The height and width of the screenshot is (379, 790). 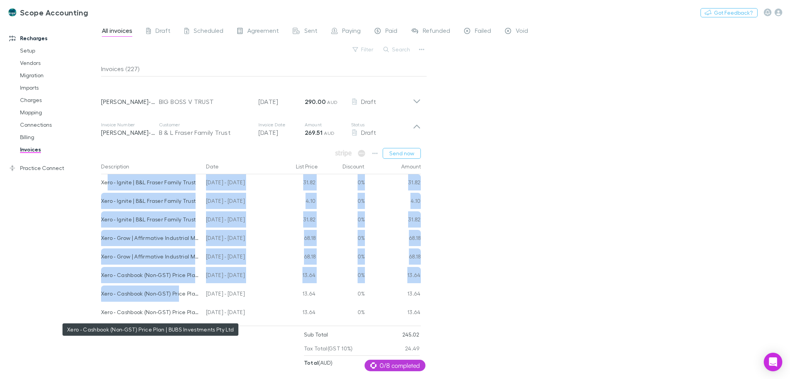 I want to click on p: Invoice Date, so click(x=282, y=125).